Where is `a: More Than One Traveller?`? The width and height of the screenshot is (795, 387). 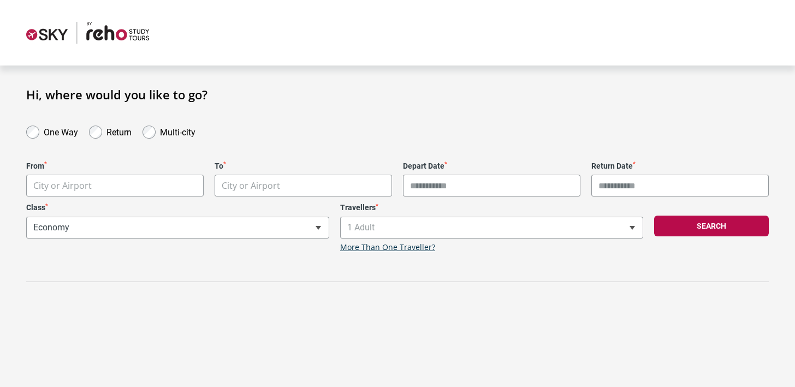
a: More Than One Traveller? is located at coordinates (388, 247).